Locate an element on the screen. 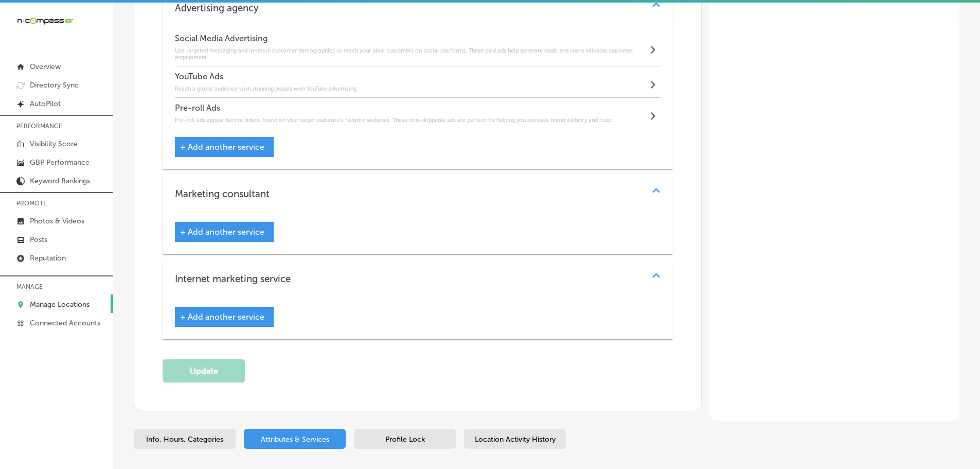  h4: Pre-roll Ads is located at coordinates (394, 108).